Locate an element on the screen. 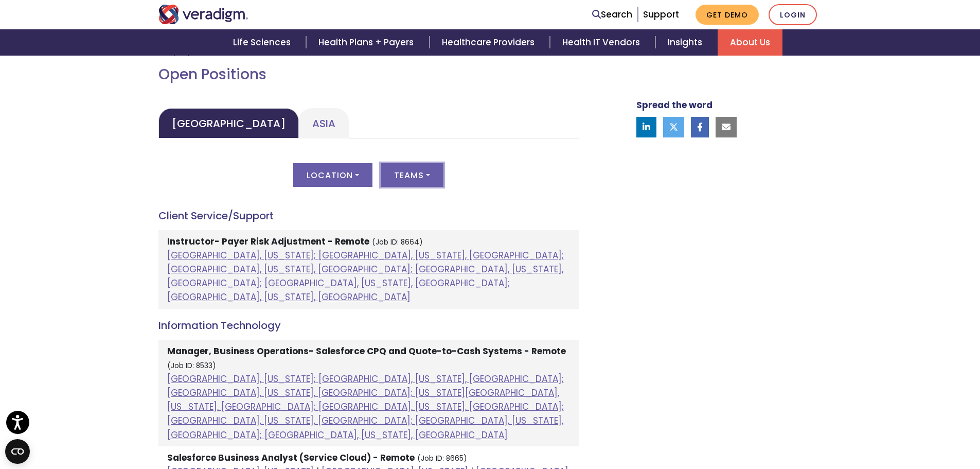  a: Support is located at coordinates (661, 14).